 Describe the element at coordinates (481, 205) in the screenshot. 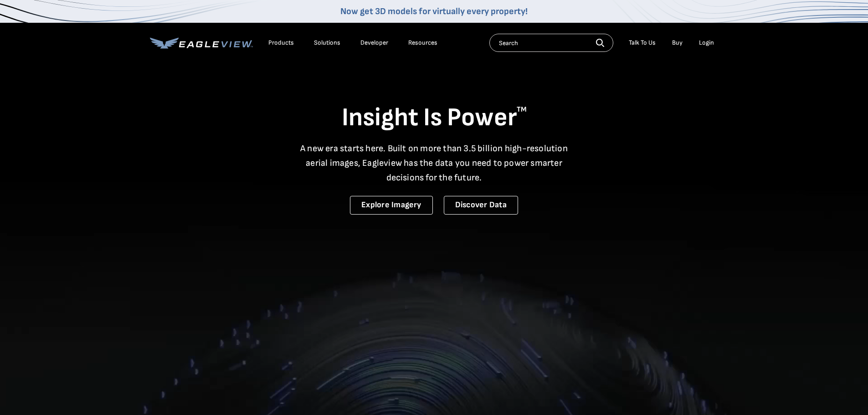

I see `a: Discover Data` at that location.